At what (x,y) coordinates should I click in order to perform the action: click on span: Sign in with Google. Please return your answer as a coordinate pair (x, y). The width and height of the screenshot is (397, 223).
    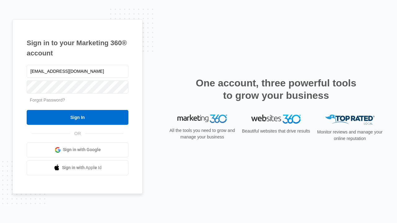
    Looking at the image, I should click on (82, 150).